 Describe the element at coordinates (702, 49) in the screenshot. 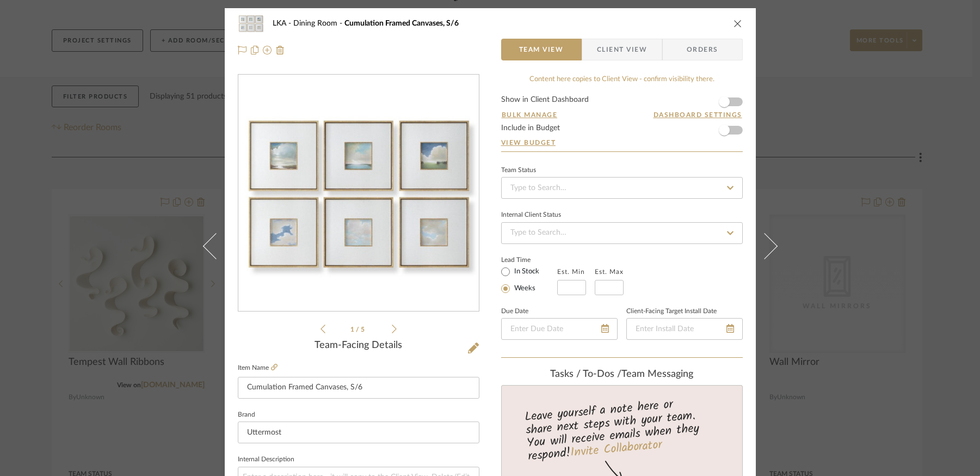

I see `span: Orders` at that location.